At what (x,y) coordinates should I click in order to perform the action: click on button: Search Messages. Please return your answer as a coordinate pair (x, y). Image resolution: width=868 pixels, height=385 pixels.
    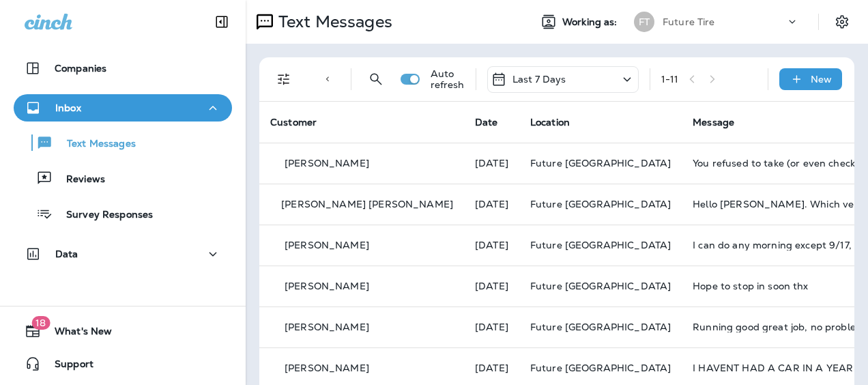
    Looking at the image, I should click on (376, 79).